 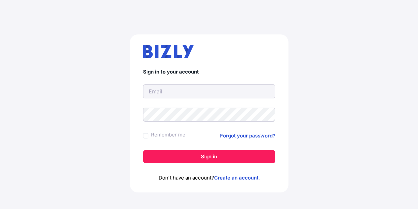 I want to click on img: bizly_logo.svg, so click(x=169, y=52).